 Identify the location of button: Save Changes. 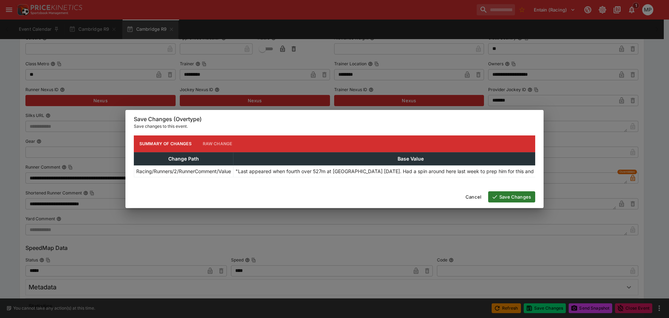
(512, 197).